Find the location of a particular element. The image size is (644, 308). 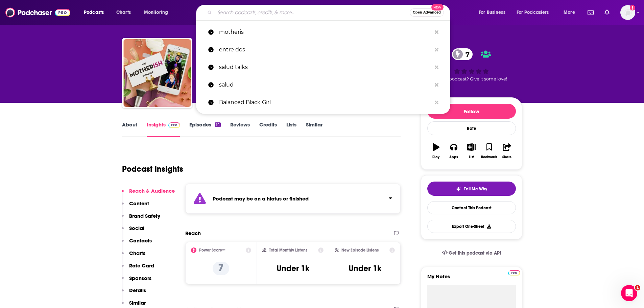

button: Charts is located at coordinates (134, 256).